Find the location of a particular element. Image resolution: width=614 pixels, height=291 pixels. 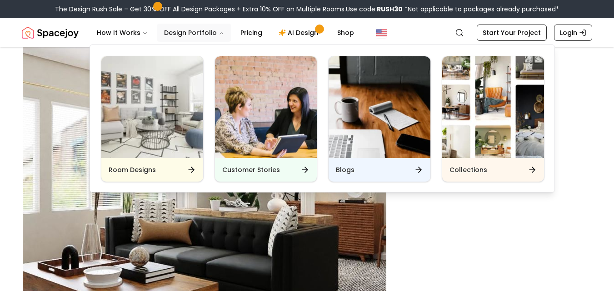

a: CollectionsCollections is located at coordinates (493, 119).